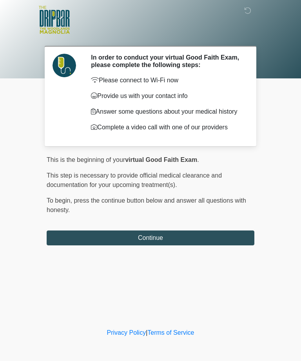 The height and width of the screenshot is (361, 301). I want to click on h2: In order to conduct your virtual Good Faith Exam, please complete the following steps:, so click(167, 61).